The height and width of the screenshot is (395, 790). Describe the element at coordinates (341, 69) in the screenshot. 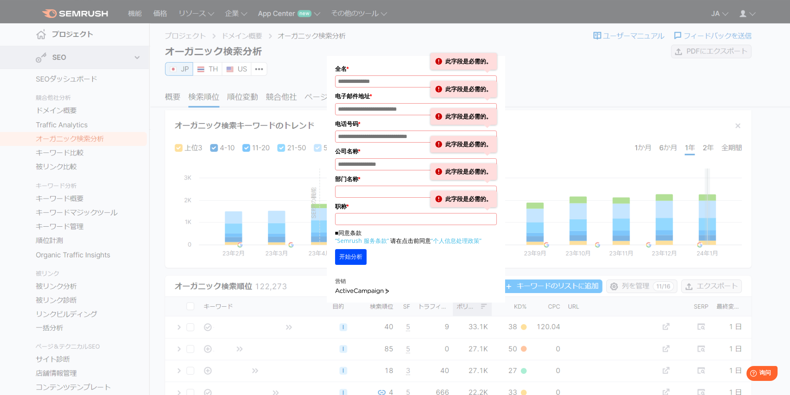

I see `font: 全名` at that location.